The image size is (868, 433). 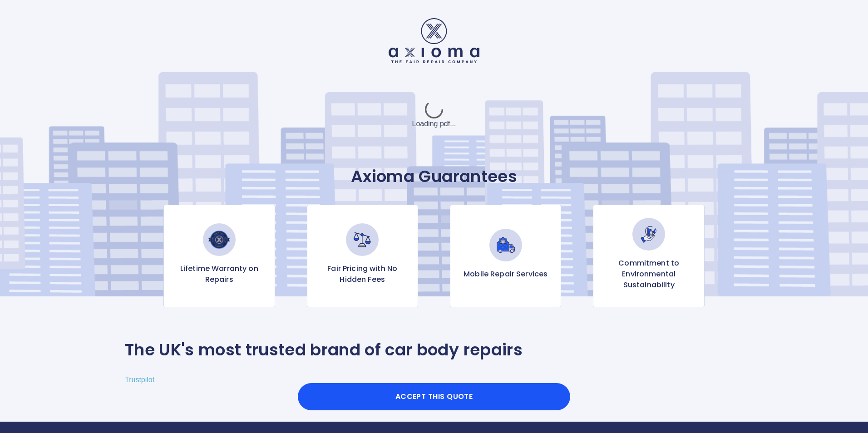 I want to click on img: Fair Pricing with No Hidden Fees, so click(x=362, y=240).